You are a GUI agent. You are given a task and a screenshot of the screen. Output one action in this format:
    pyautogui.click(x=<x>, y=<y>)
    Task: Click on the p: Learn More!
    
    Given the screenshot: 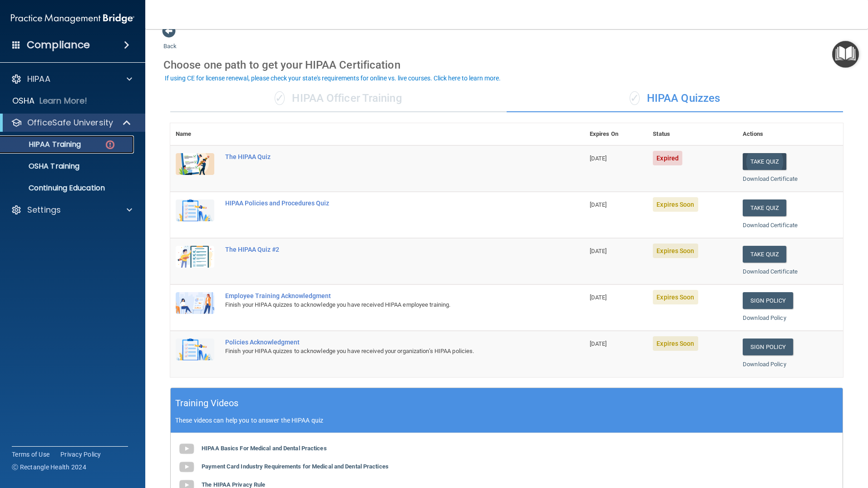 What is the action you would take?
    pyautogui.click(x=64, y=100)
    